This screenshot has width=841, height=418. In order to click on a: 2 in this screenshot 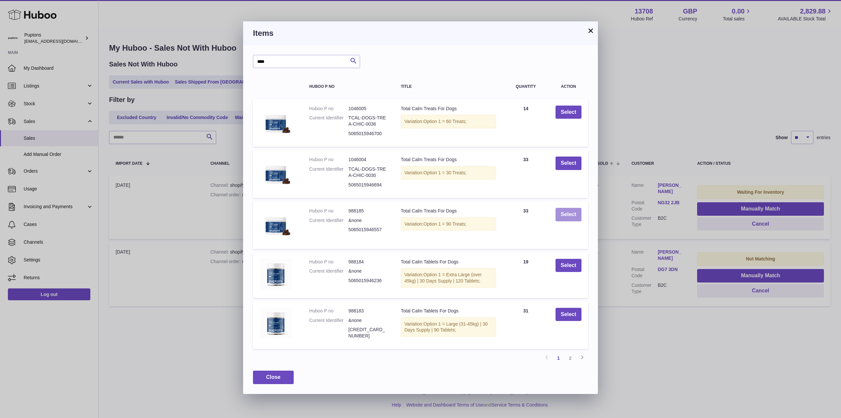, I will do `click(571, 358)`.